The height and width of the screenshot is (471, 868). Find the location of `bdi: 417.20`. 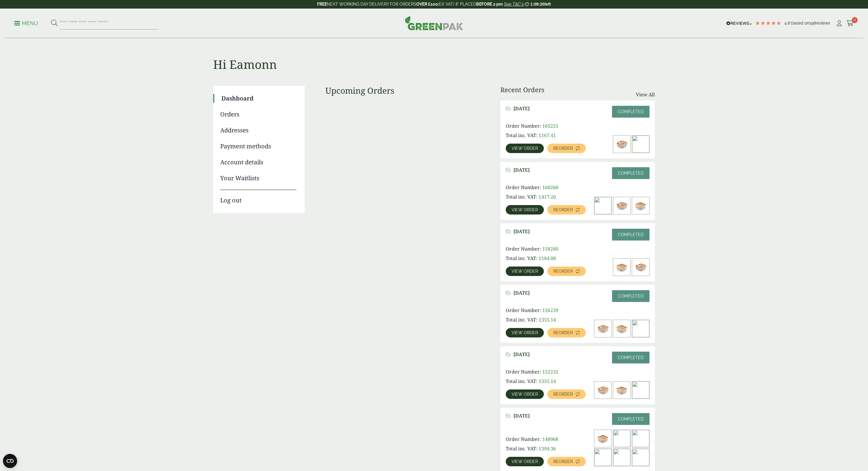

bdi: 417.20 is located at coordinates (547, 197).